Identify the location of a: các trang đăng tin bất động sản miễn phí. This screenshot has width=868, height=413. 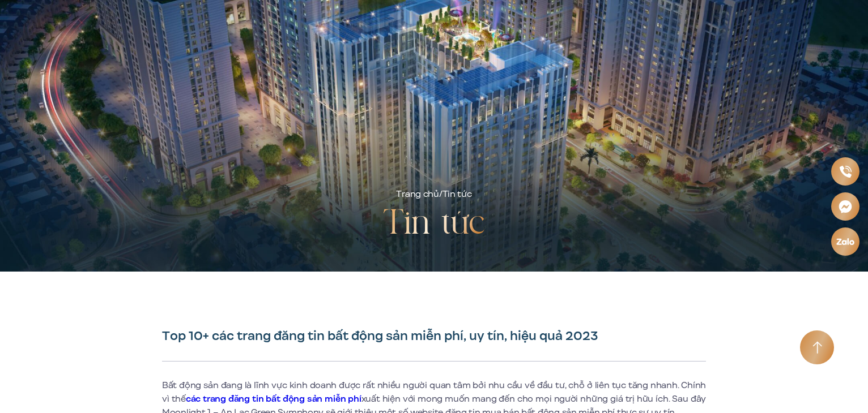
(274, 399).